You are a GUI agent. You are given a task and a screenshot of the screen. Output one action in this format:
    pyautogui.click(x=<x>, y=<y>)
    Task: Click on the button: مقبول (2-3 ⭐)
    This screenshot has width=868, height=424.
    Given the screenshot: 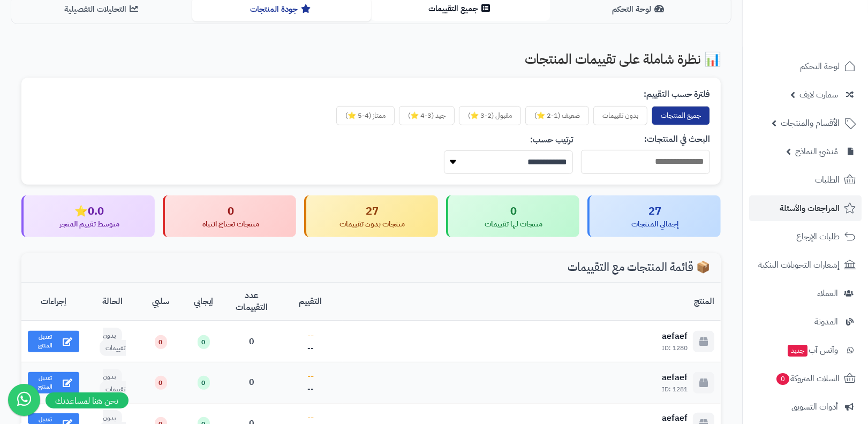 What is the action you would take?
    pyautogui.click(x=490, y=115)
    